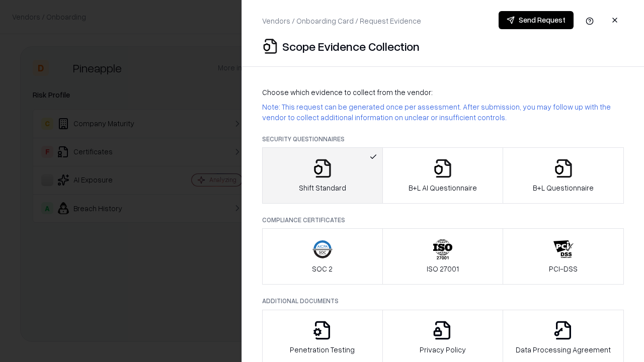 The width and height of the screenshot is (644, 362). What do you see at coordinates (563, 269) in the screenshot?
I see `p: PCI-DSS` at bounding box center [563, 269].